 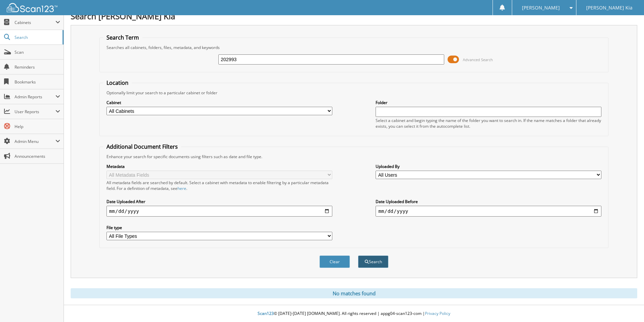 What do you see at coordinates (489, 123) in the screenshot?
I see `div: Select a cabinet and begin typing the name of the folder you want to search in. If the name match...` at bounding box center [489, 123].